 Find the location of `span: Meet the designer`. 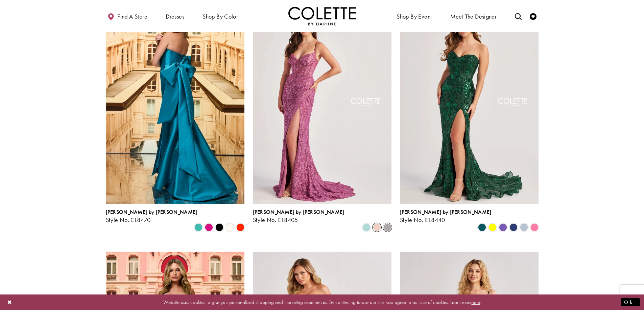

span: Meet the designer is located at coordinates (473, 17).